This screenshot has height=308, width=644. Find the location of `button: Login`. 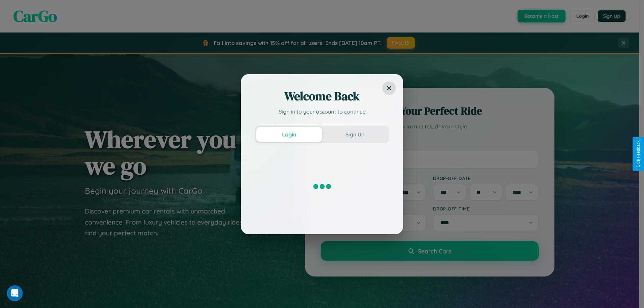

button: Login is located at coordinates (289, 134).